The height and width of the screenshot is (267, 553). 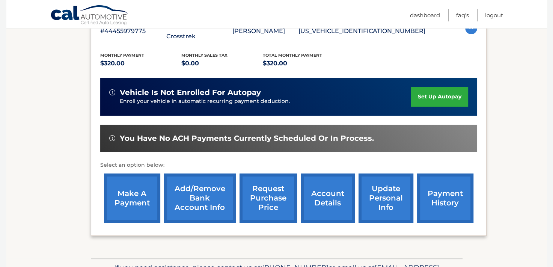 I want to click on p: $0.00, so click(x=222, y=63).